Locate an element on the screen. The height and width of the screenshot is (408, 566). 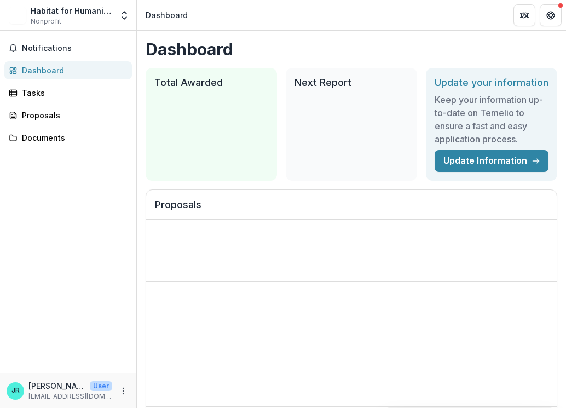
div: Tasks is located at coordinates (72, 93).